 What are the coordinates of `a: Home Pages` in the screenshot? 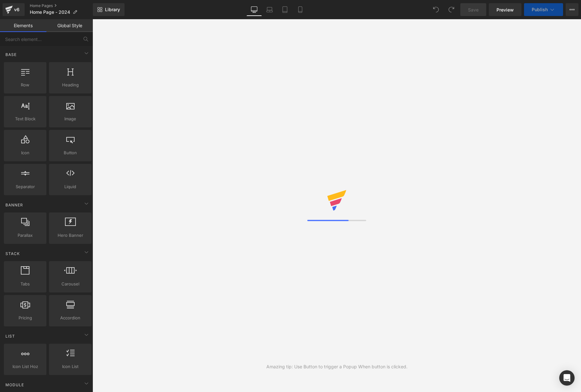 It's located at (61, 6).